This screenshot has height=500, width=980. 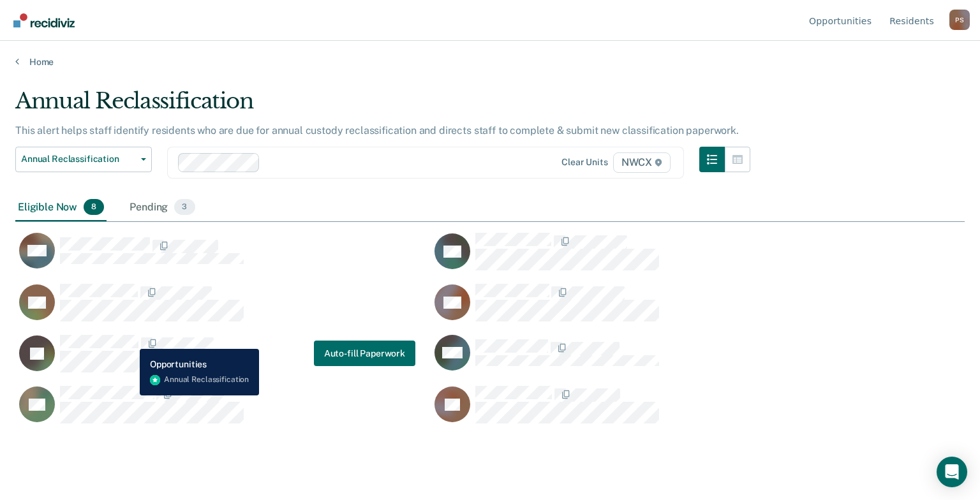 What do you see at coordinates (78, 159) in the screenshot?
I see `span: Annual Reclassification` at bounding box center [78, 159].